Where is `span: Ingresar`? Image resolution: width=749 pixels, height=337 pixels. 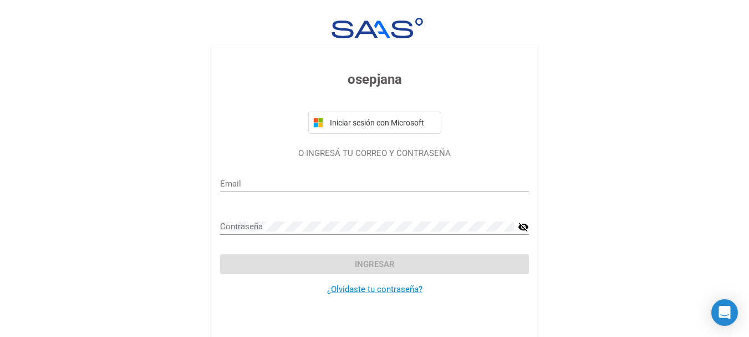 span: Ingresar is located at coordinates (375, 264).